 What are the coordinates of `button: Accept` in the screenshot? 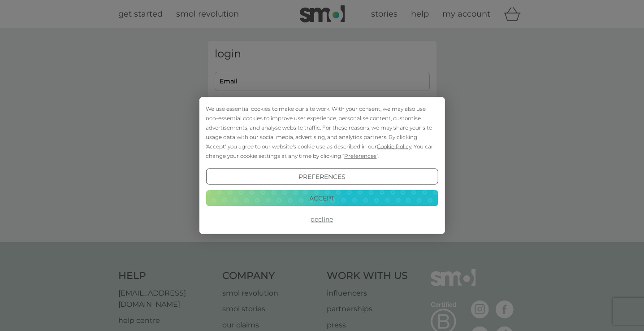 It's located at (322, 198).